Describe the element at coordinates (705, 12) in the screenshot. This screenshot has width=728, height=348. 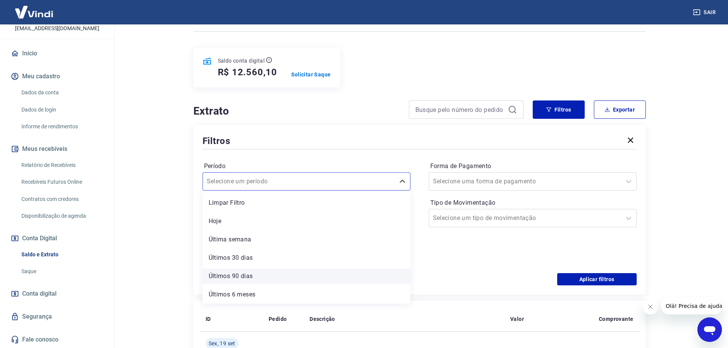
I see `button: Sair` at that location.